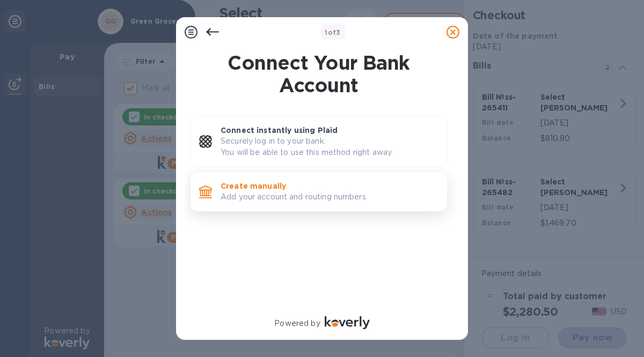 The width and height of the screenshot is (644, 357). Describe the element at coordinates (297, 324) in the screenshot. I see `p: Powered by` at that location.